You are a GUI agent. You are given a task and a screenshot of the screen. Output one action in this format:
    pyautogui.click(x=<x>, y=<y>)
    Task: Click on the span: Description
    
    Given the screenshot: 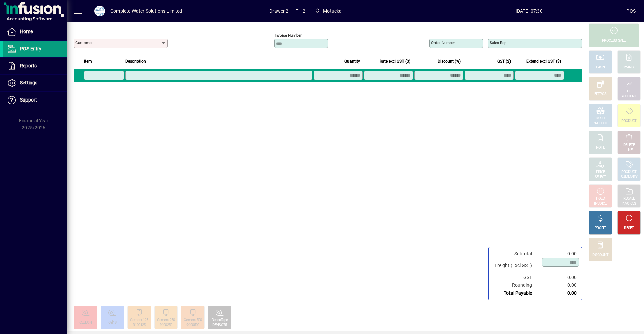 What is the action you would take?
    pyautogui.click(x=136, y=61)
    